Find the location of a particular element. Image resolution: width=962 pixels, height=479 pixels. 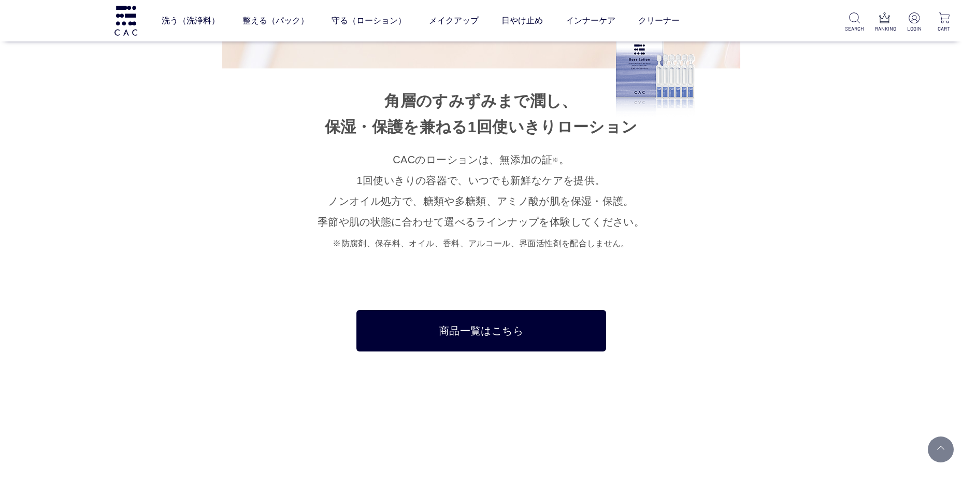

p: LOGIN is located at coordinates (914, 28).